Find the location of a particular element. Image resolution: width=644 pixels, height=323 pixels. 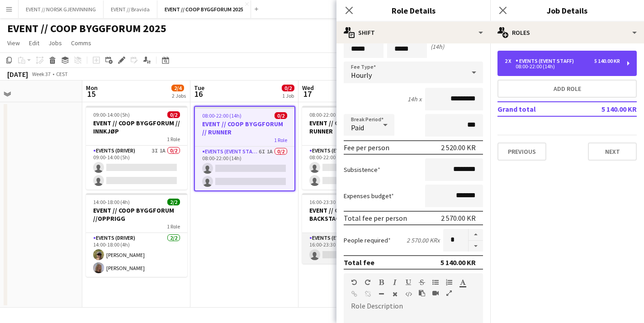

div: 14:00-18:00 (4h)2/2EVENT // COOP BYGGFORUM //OPPRIGG1 RoleEvents (Driver)2/214:00-18:00 (4h)[PERS... is located at coordinates (137, 235).